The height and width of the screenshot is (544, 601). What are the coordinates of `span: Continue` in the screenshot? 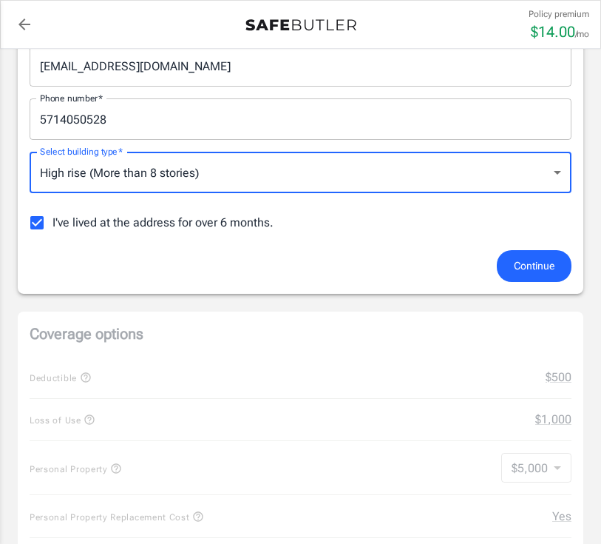 It's located at (534, 266).